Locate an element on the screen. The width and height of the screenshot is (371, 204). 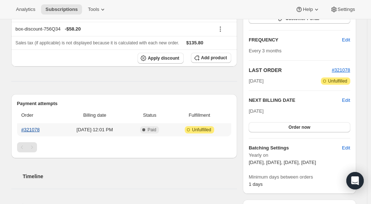
span: Billing date is located at coordinates (95, 115).